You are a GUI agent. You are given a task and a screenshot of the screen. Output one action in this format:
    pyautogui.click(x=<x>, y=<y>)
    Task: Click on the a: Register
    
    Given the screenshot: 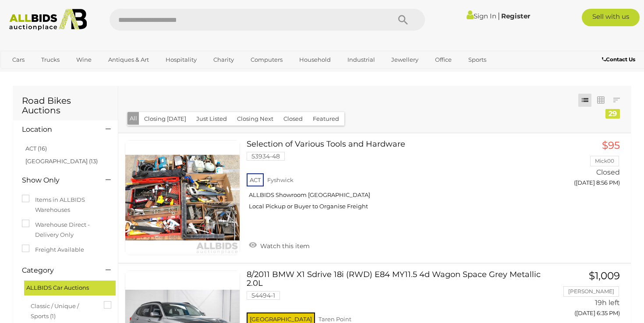 What is the action you would take?
    pyautogui.click(x=516, y=16)
    